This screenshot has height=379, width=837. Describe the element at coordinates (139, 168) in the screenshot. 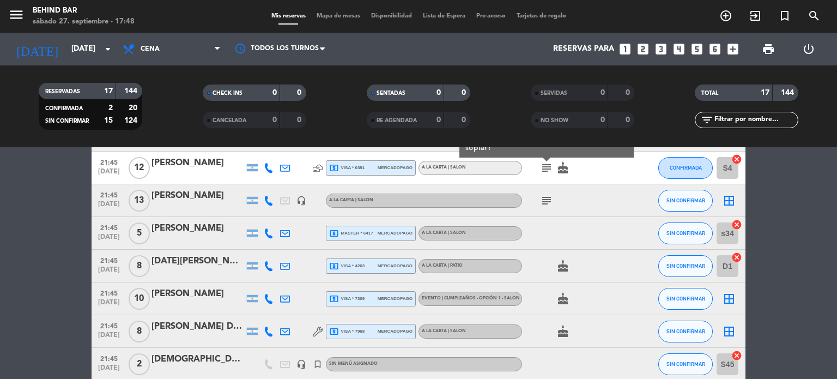

I see `span: 12` at that location.